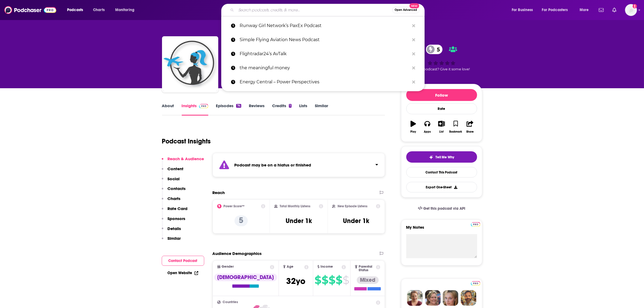  What do you see at coordinates (437, 49) in the screenshot?
I see `span: 5` at bounding box center [437, 49].